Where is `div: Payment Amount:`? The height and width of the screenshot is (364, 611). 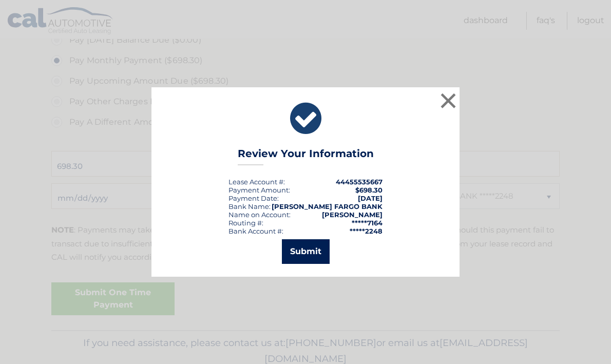
div: Payment Amount: is located at coordinates (259, 190).